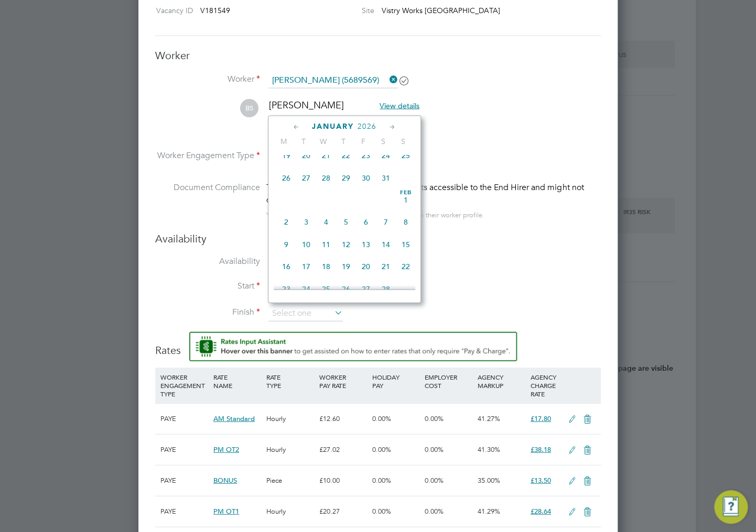 Image resolution: width=756 pixels, height=532 pixels. What do you see at coordinates (290, 381) in the screenshot?
I see `div: RATE TYPE` at bounding box center [290, 381].